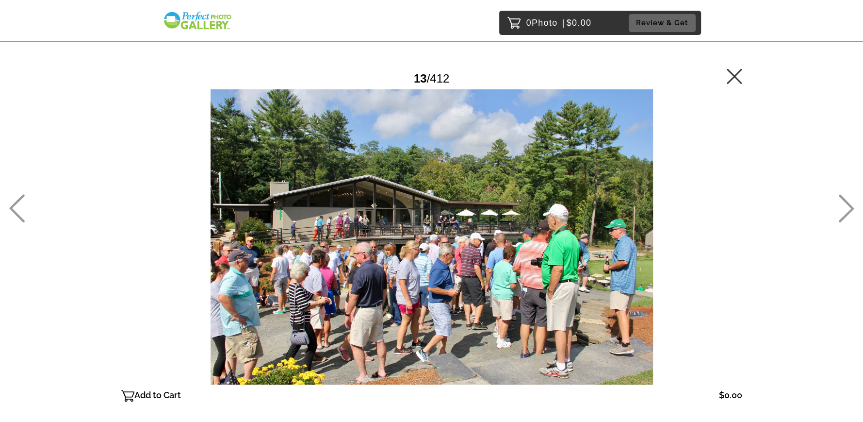 This screenshot has height=422, width=863. I want to click on p: 0 $0.00, so click(559, 23).